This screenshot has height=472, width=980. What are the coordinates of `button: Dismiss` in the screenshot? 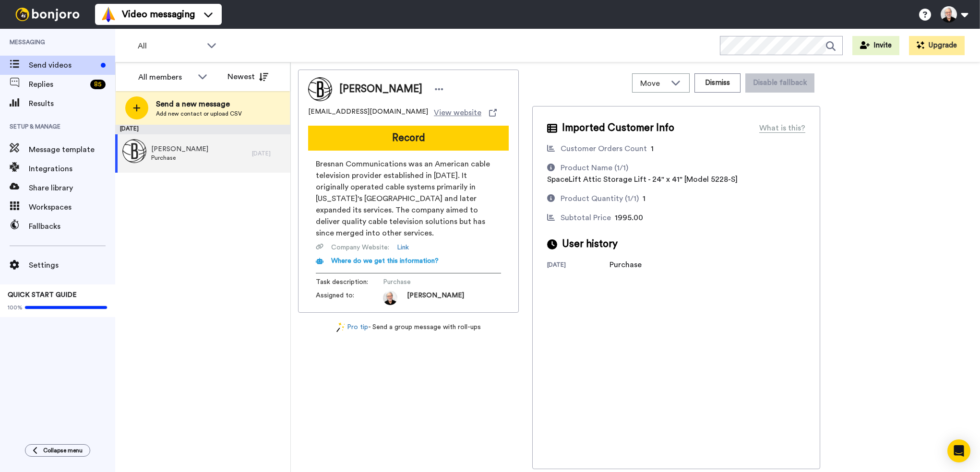 It's located at (718, 83).